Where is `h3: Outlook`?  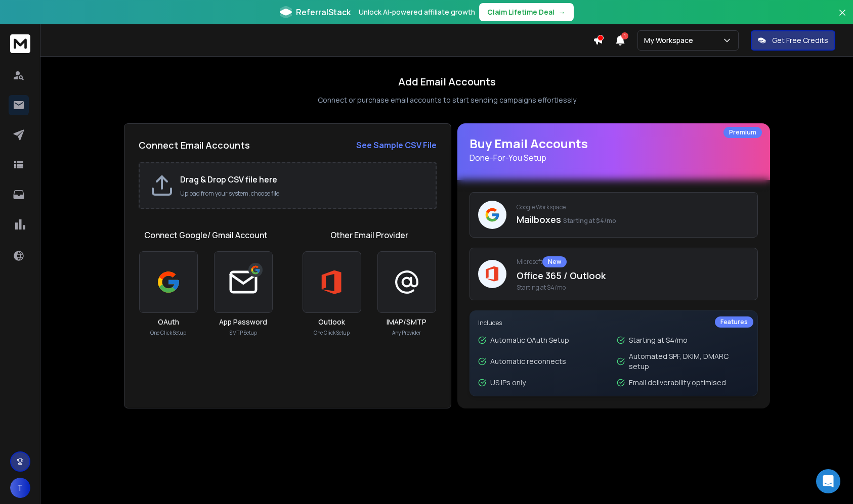 h3: Outlook is located at coordinates (332, 322).